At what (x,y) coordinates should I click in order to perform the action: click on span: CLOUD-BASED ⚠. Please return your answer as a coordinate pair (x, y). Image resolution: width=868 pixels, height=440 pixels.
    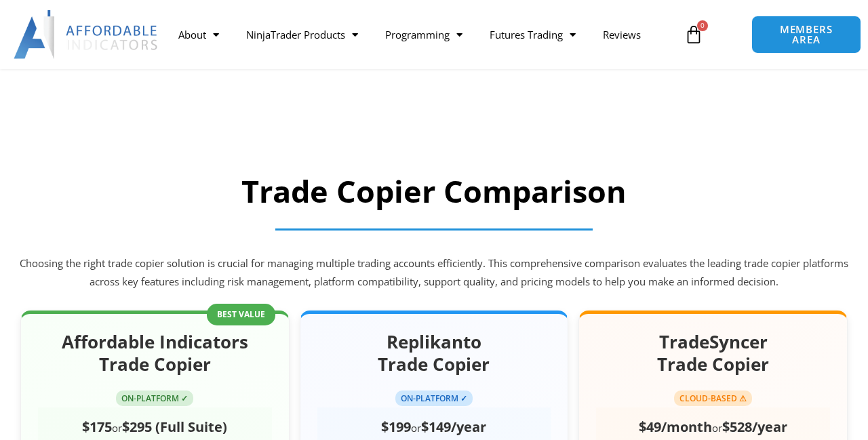
    Looking at the image, I should click on (713, 398).